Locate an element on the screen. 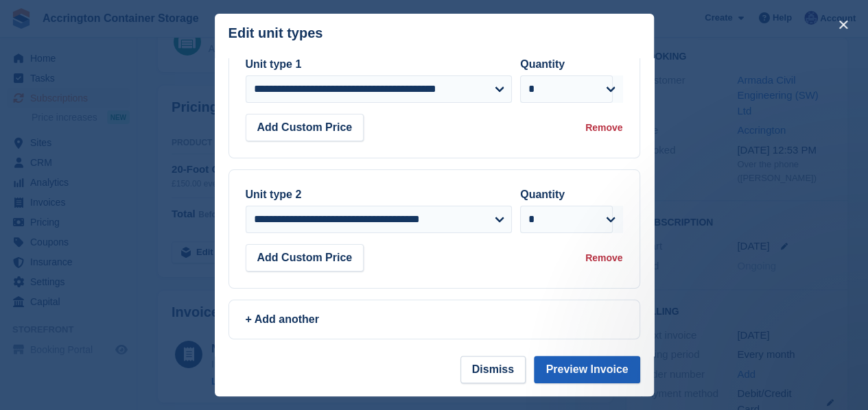  p: Edit unit types is located at coordinates (276, 33).